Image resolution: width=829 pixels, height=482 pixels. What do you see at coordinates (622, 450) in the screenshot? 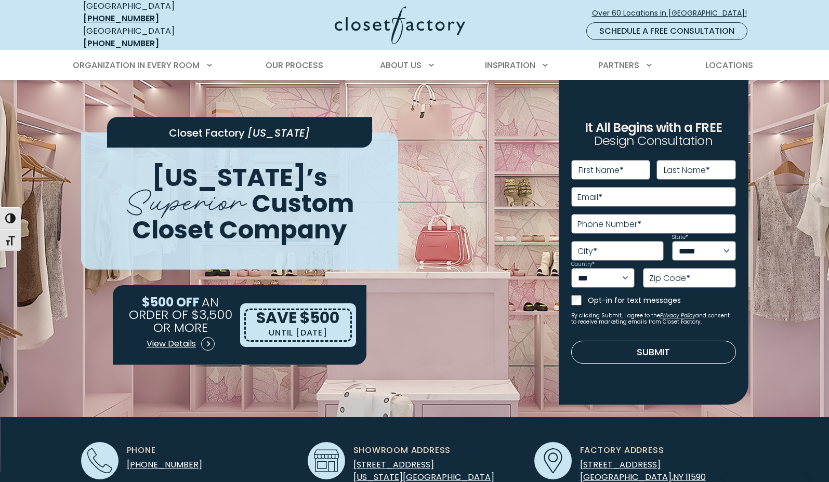
I see `span: Factory Address` at bounding box center [622, 450].